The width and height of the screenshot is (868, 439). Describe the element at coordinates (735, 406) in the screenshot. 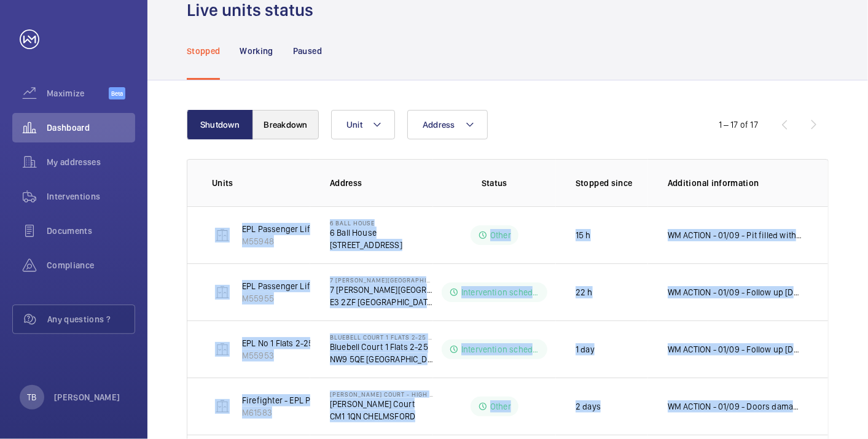

I see `p: WM ACTION - 01/09 - Doors damaged, repair team required chasing eta` at that location.